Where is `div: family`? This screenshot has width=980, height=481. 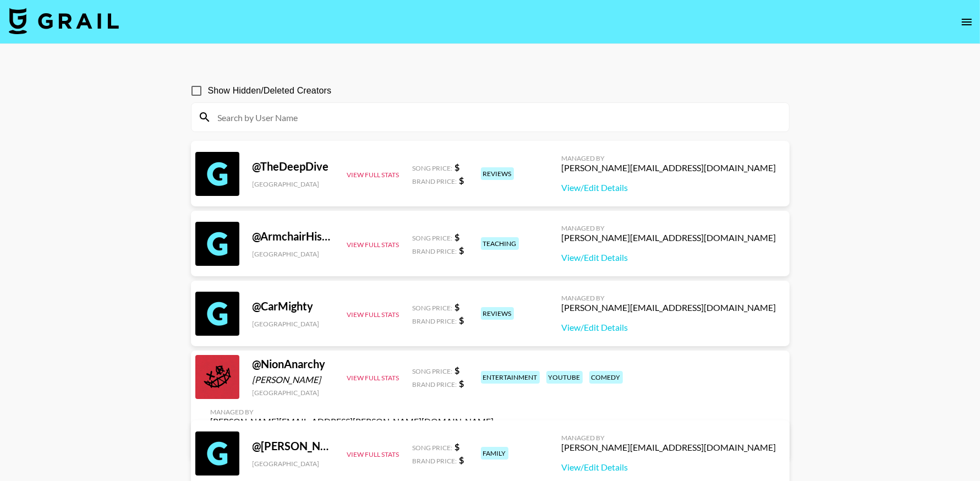
div: family is located at coordinates (495, 453).